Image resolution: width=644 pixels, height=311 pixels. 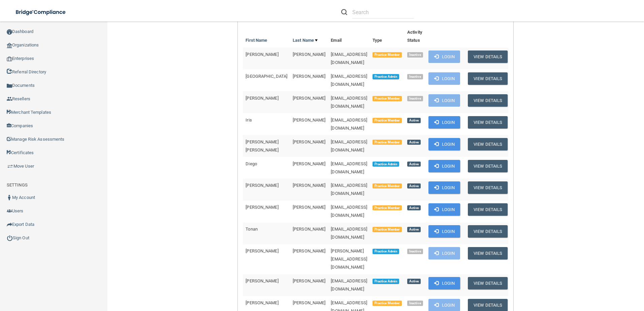 I want to click on th: Activity Status, so click(x=415, y=36).